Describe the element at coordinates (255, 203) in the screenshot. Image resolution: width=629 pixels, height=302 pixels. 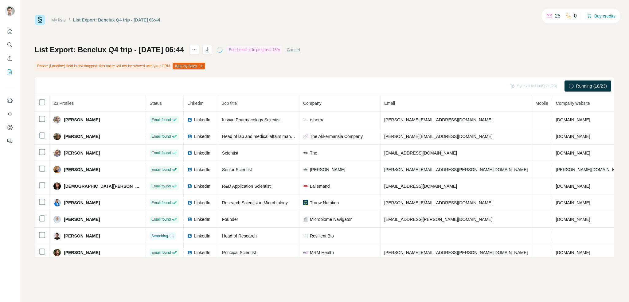
I see `span: Research Scientist in Microbiology` at that location.